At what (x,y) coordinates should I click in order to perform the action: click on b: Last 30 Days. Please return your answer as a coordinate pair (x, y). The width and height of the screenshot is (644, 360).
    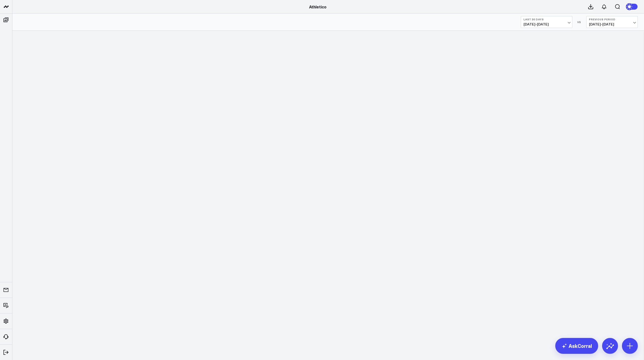
    Looking at the image, I should click on (547, 19).